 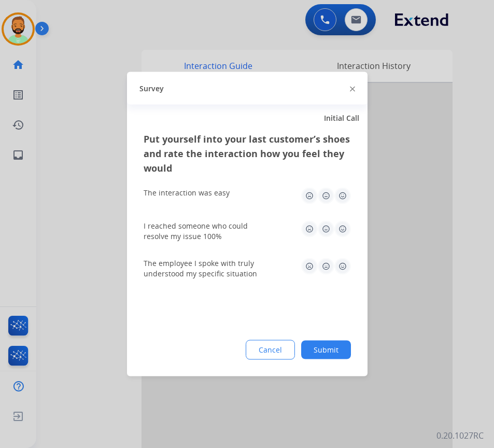 I want to click on p: 0.20.1027RC, so click(x=460, y=436).